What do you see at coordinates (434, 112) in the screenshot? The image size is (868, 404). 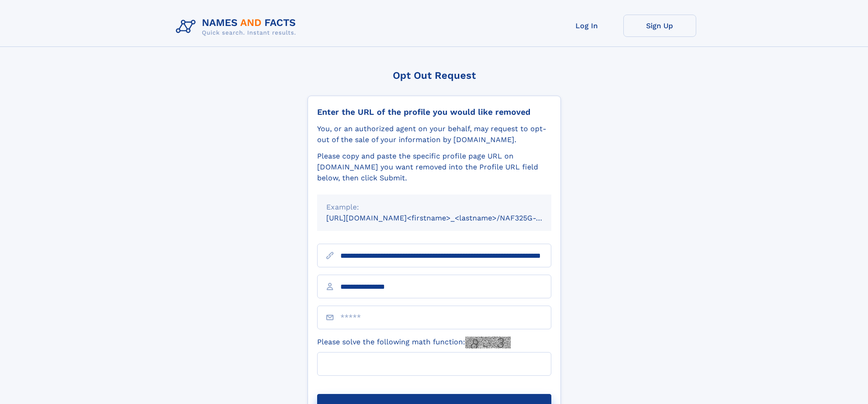 I see `div: Enter the URL of the profile you would like removed` at bounding box center [434, 112].